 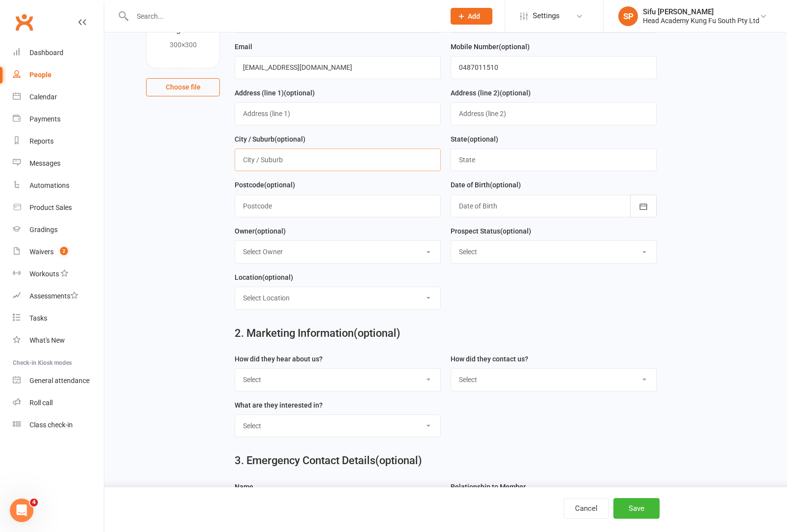 What do you see at coordinates (278, 359) in the screenshot?
I see `label: How did they hear about us?` at bounding box center [278, 359].